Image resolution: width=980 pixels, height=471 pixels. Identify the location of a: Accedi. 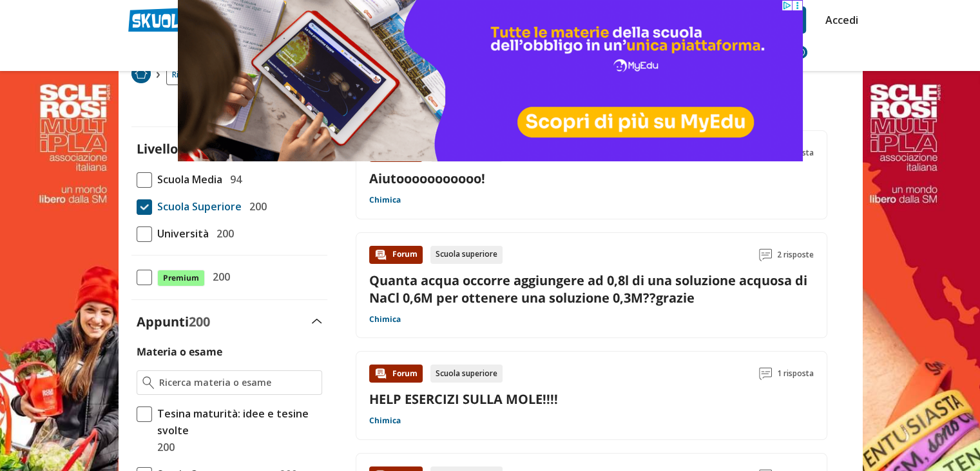
(839, 20).